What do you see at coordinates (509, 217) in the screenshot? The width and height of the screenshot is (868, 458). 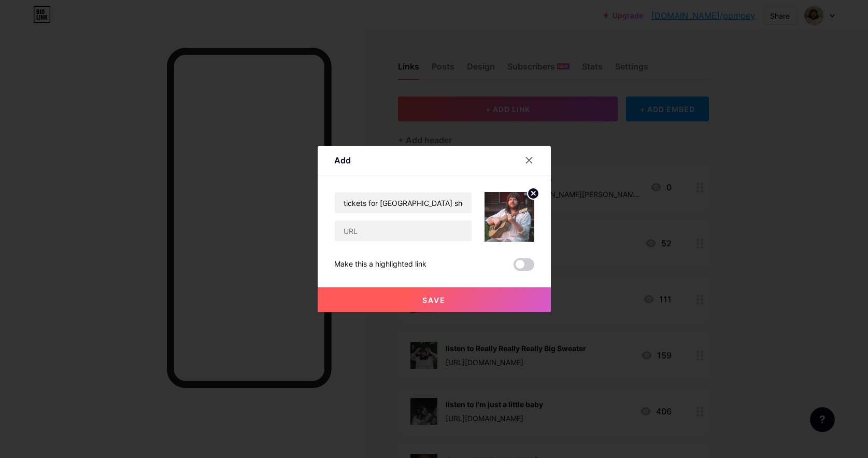 I see `img: link_thumbnail` at bounding box center [509, 217].